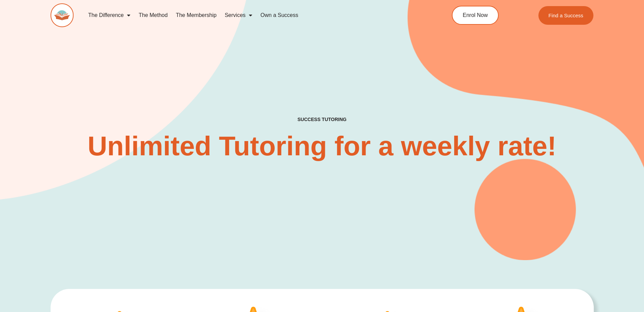  Describe the element at coordinates (322, 119) in the screenshot. I see `h4: SUCCESS TUTORING​` at that location.